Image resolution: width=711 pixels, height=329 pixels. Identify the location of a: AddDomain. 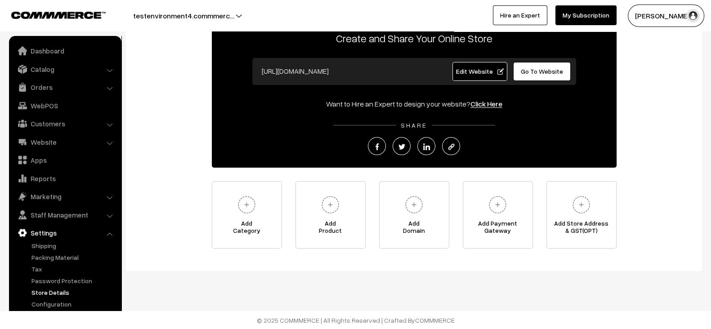
(414, 215).